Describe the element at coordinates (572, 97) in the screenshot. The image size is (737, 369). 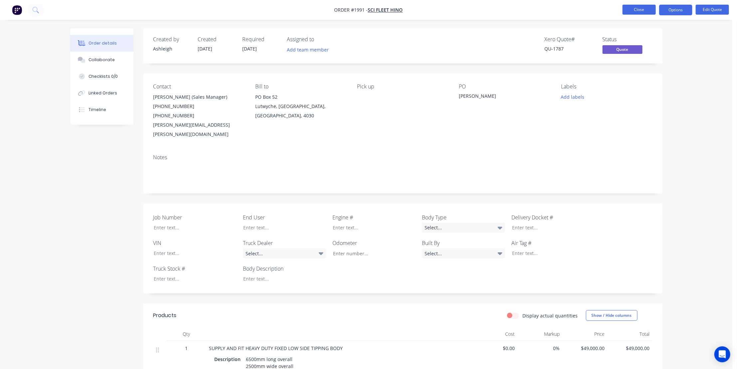
I see `button: Add labels` at that location.